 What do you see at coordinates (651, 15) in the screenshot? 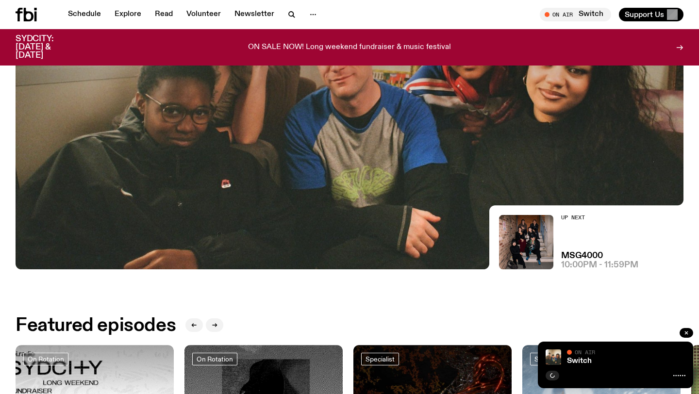
I see `button: Support Us` at bounding box center [651, 15].